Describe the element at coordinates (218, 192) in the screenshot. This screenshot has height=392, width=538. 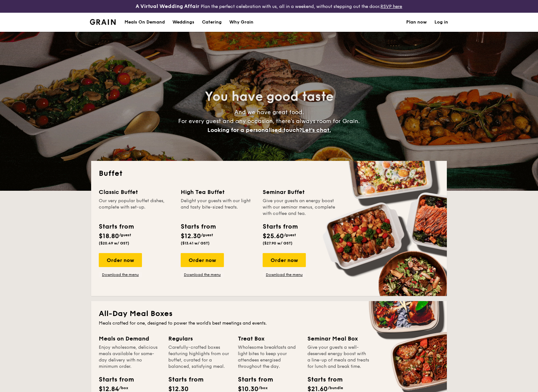
I see `div: High Tea Buffet` at that location.